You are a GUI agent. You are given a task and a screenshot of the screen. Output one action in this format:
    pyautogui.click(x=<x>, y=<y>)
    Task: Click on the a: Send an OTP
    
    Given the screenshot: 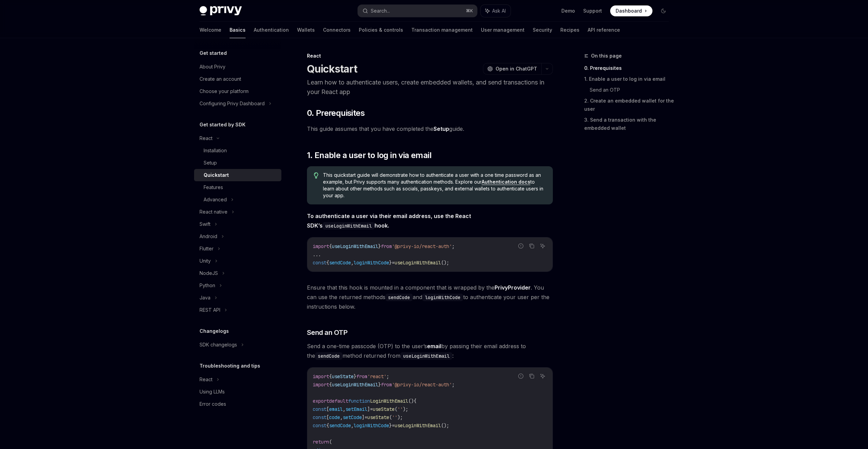 What is the action you would take?
    pyautogui.click(x=632, y=90)
    